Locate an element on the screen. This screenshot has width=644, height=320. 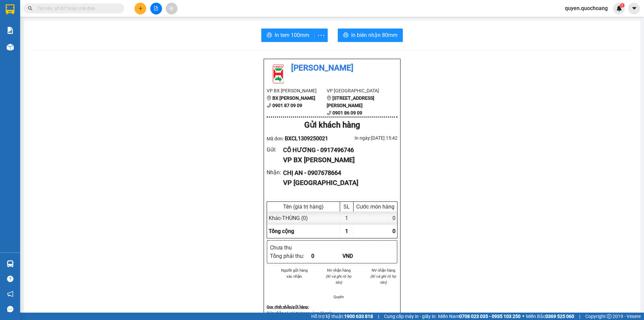
div: 0907678664 is located at coordinates (98, 33).